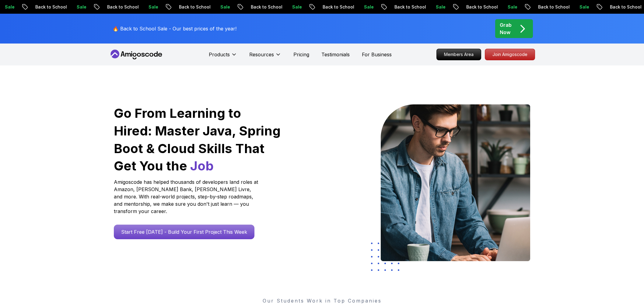  Describe the element at coordinates (335, 55) in the screenshot. I see `a: Testimonials` at that location.